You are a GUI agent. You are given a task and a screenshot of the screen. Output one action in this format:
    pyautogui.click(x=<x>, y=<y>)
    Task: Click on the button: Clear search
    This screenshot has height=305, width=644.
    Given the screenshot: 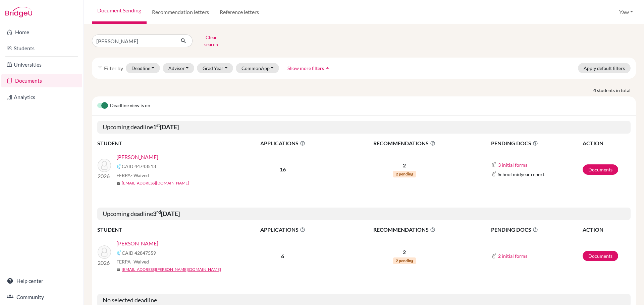 What is the action you would take?
    pyautogui.click(x=210, y=41)
    